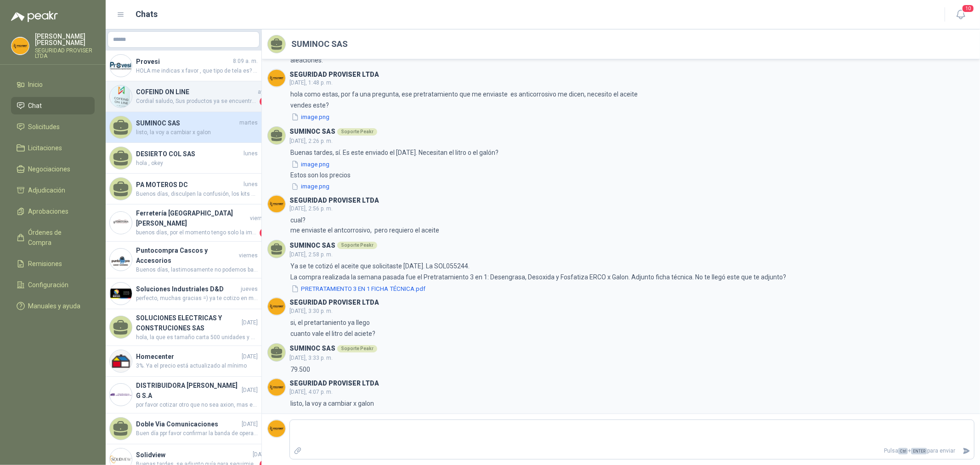 This screenshot has width=980, height=465. What do you see at coordinates (197, 366) in the screenshot?
I see `span: 3%. Ya el precio está actualizado al mínimo` at bounding box center [197, 366].